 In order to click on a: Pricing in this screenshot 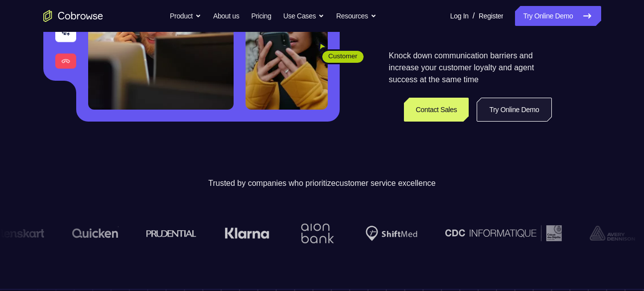, I will do `click(261, 16)`.